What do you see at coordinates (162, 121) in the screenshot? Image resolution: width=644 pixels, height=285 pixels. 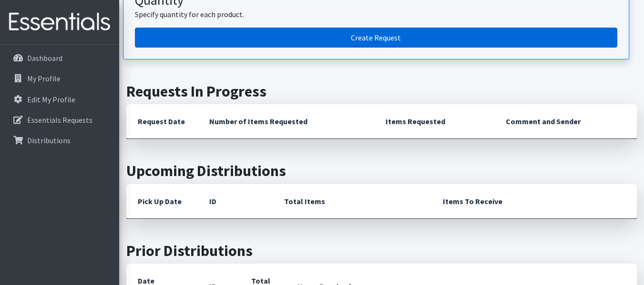 I see `th: Request Date` at bounding box center [162, 121].